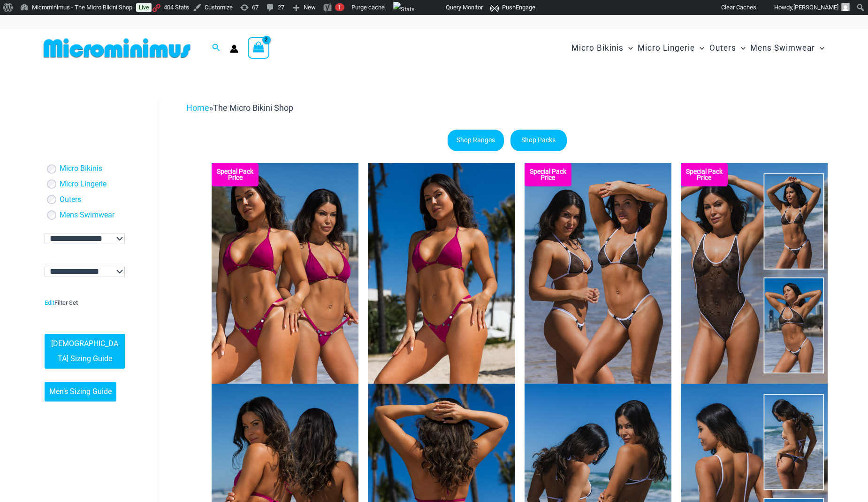 The image size is (868, 502). Describe the element at coordinates (87, 215) in the screenshot. I see `a: Mens Swimwear` at that location.